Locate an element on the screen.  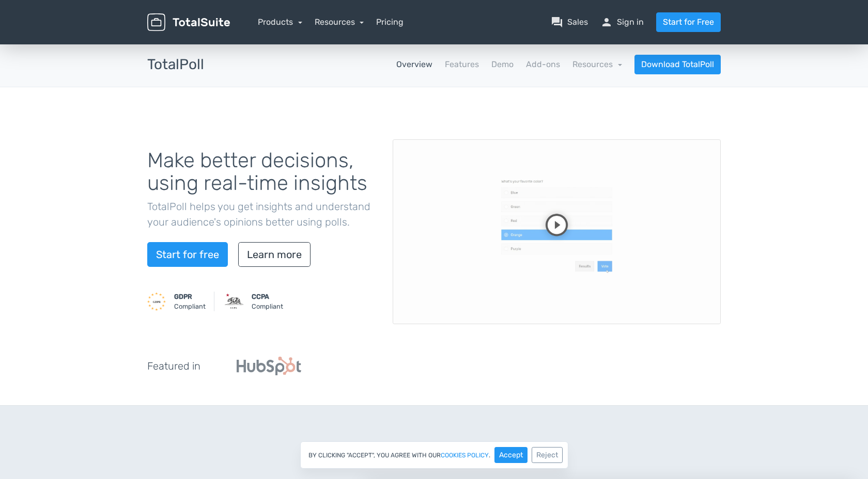
h3: TotalPoll is located at coordinates (176, 65).